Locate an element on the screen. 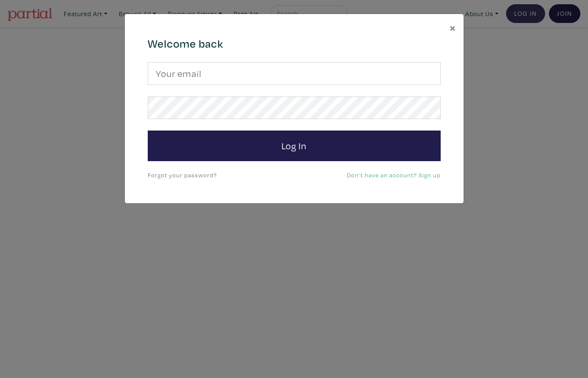  button: Log In is located at coordinates (294, 145).